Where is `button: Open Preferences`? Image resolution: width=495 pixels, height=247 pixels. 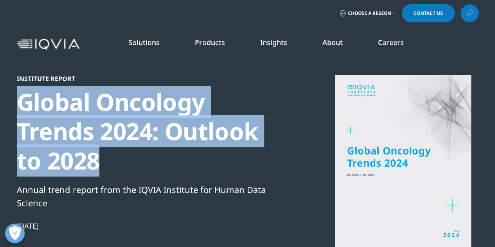 button: Open Preferences is located at coordinates (15, 233).